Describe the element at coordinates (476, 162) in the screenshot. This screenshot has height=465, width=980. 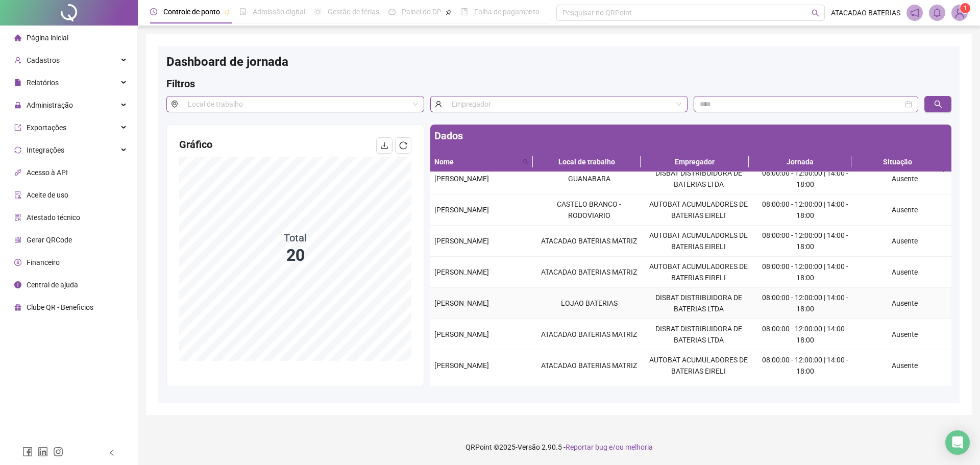
I see `span: Nome` at that location.